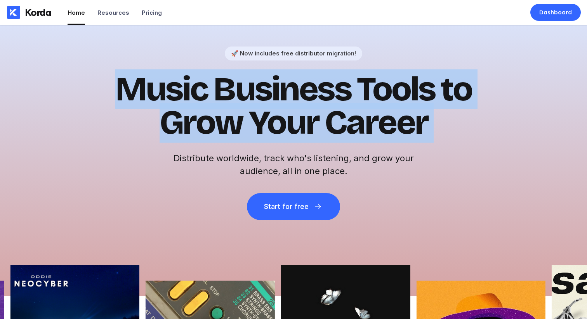  Describe the element at coordinates (293, 53) in the screenshot. I see `div: 🚀 Now includes free distributor migration!` at that location.